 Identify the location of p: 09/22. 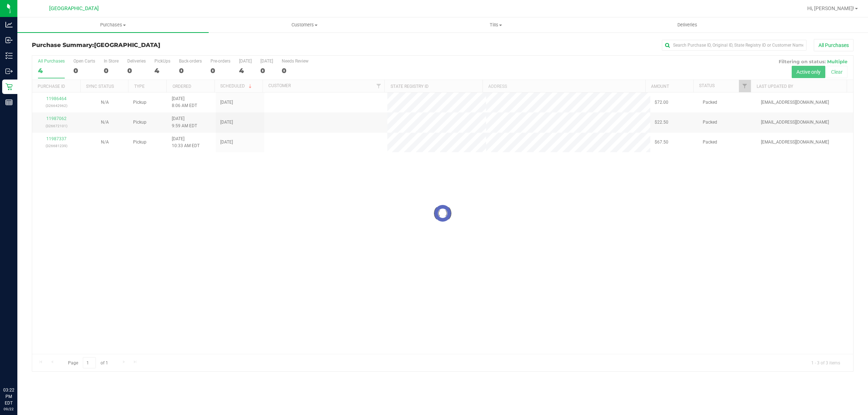
(9, 408).